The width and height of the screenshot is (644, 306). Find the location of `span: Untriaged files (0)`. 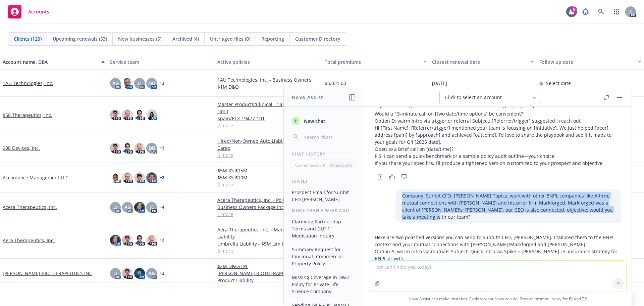

span: Untriaged files (0) is located at coordinates (230, 39).